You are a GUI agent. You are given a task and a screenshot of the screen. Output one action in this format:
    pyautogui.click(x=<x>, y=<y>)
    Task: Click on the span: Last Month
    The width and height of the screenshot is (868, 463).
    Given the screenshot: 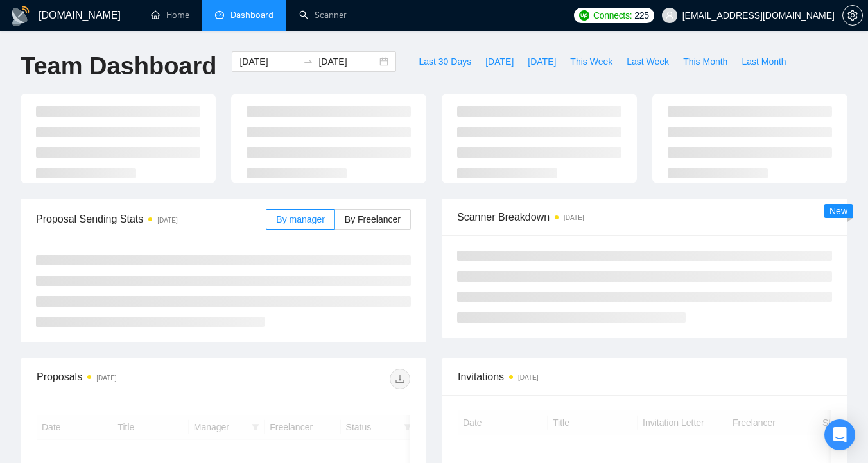 What is the action you would take?
    pyautogui.click(x=763, y=61)
    